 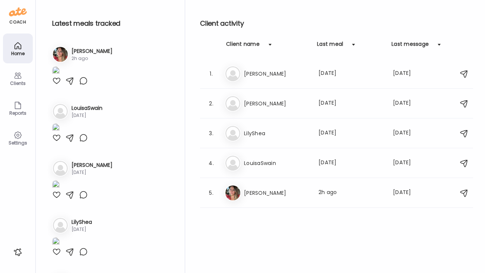 I want to click on div: Clients, so click(x=18, y=83).